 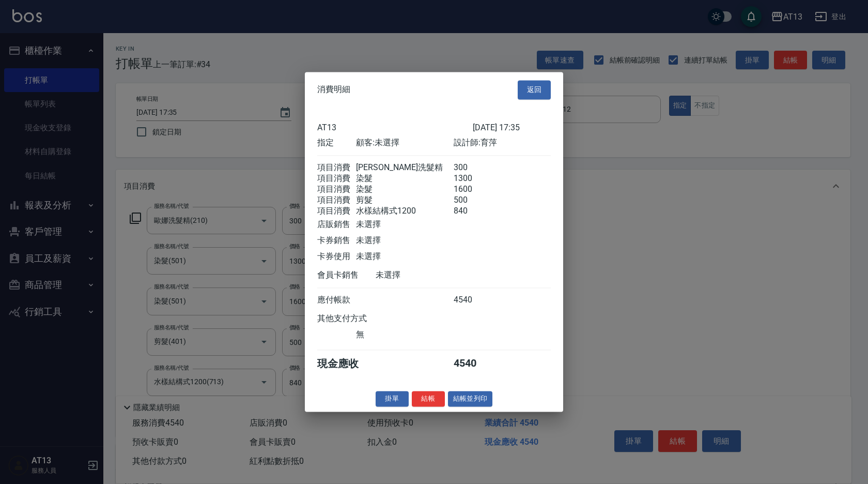 What do you see at coordinates (470, 399) in the screenshot?
I see `button: 結帳並列印` at bounding box center [470, 399].